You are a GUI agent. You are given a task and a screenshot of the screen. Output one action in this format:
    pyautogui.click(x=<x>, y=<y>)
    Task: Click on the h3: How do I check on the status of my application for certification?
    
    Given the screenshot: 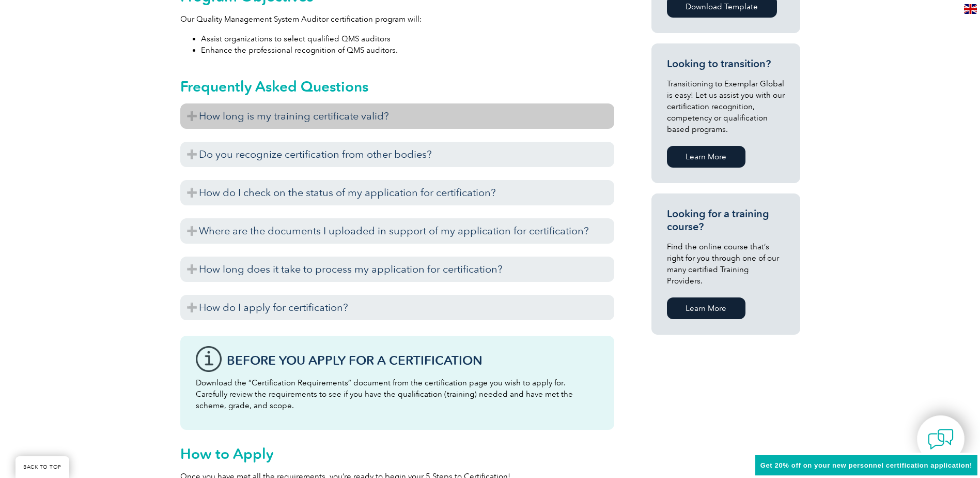 What is the action you would take?
    pyautogui.click(x=397, y=192)
    